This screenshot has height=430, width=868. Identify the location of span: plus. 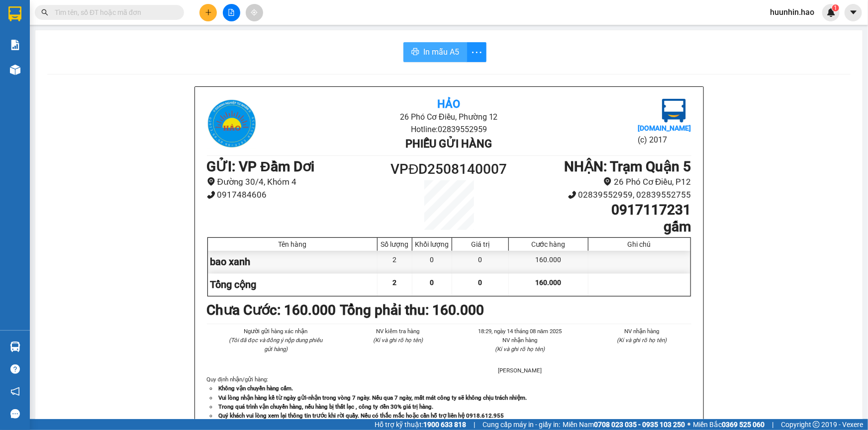
(208, 13).